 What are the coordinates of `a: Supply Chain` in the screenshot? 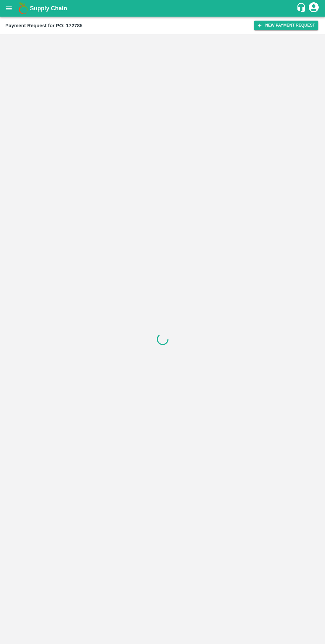 It's located at (163, 8).